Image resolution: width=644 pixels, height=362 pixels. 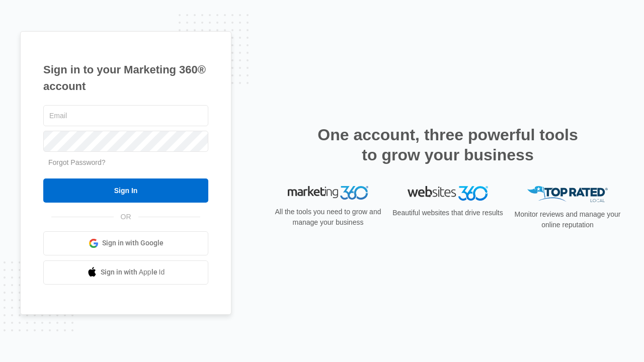 I want to click on a: Sign in with Google, so click(x=126, y=243).